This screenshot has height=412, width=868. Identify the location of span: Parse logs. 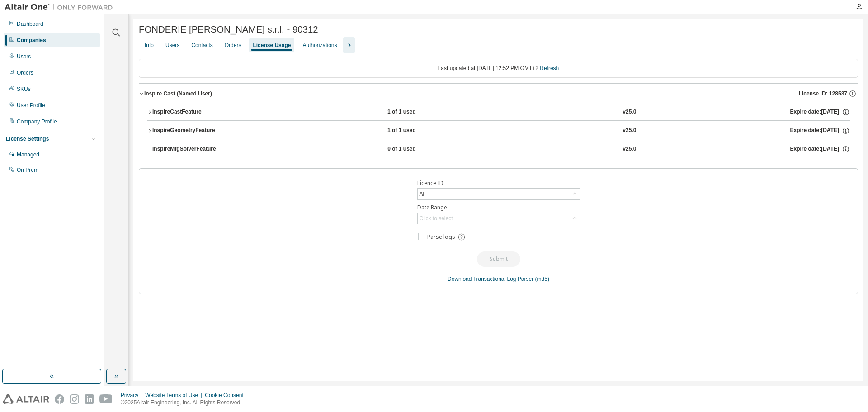
(441, 237).